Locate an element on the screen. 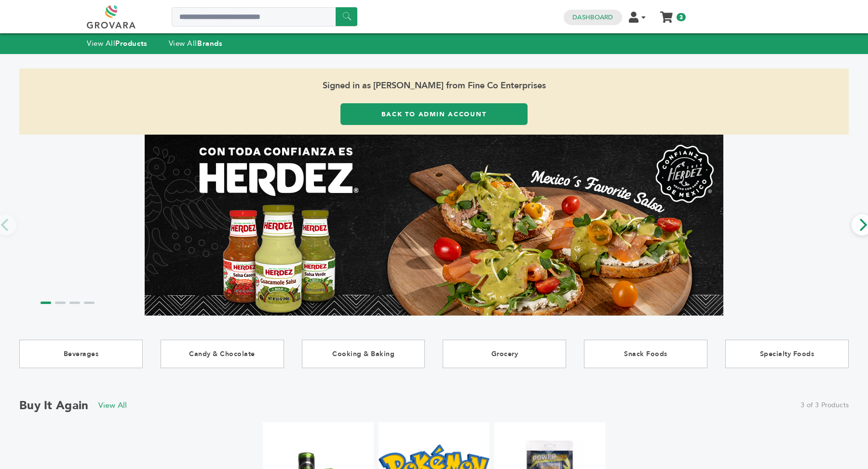 This screenshot has width=868, height=469. li: Page dot 3 is located at coordinates (75, 302).